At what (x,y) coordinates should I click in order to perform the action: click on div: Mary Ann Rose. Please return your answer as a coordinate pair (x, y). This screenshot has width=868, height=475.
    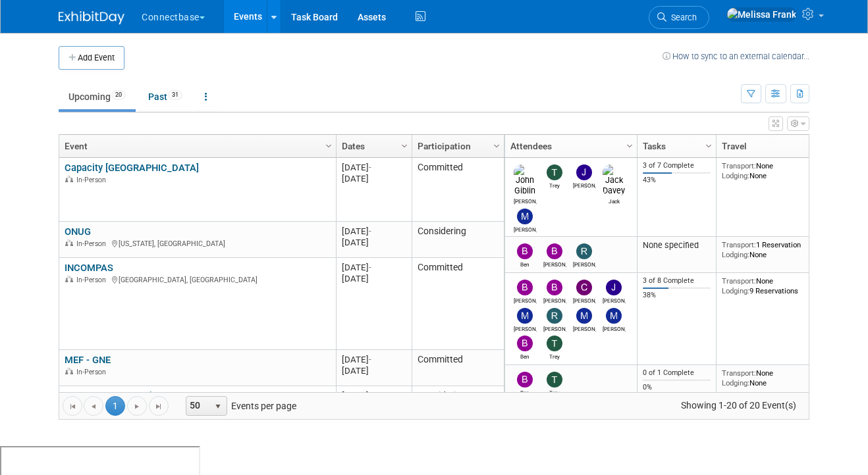
    Looking at the image, I should click on (524, 229).